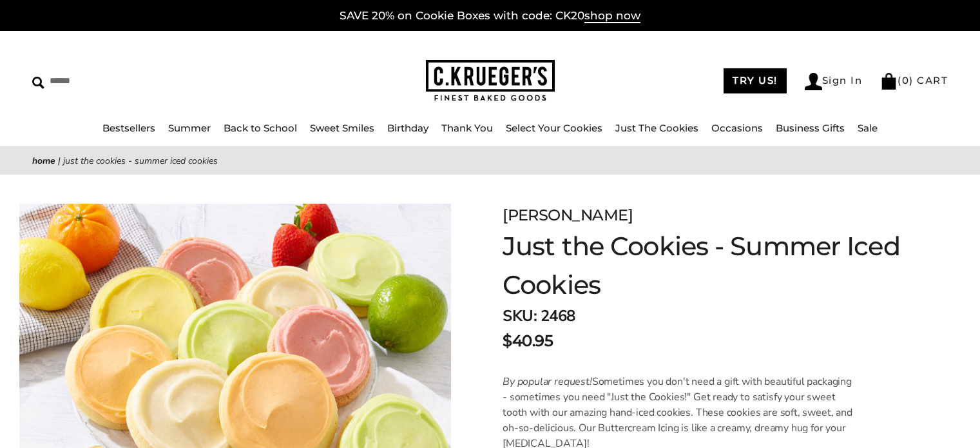 Image resolution: width=980 pixels, height=448 pixels. What do you see at coordinates (755, 81) in the screenshot?
I see `a: TRY US!` at bounding box center [755, 81].